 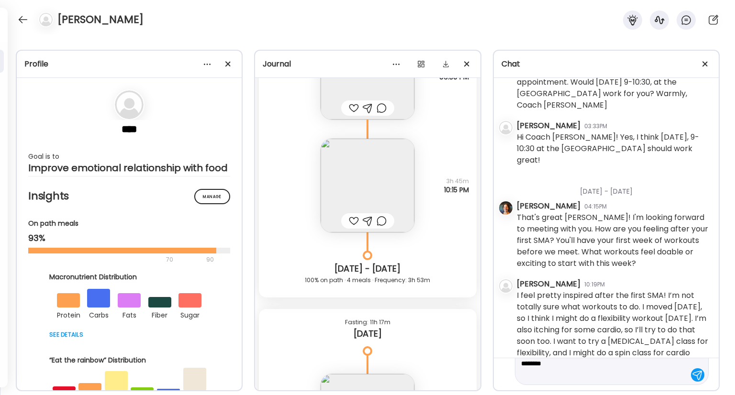 What do you see at coordinates (129, 223) in the screenshot?
I see `div: On path meals` at bounding box center [129, 223].